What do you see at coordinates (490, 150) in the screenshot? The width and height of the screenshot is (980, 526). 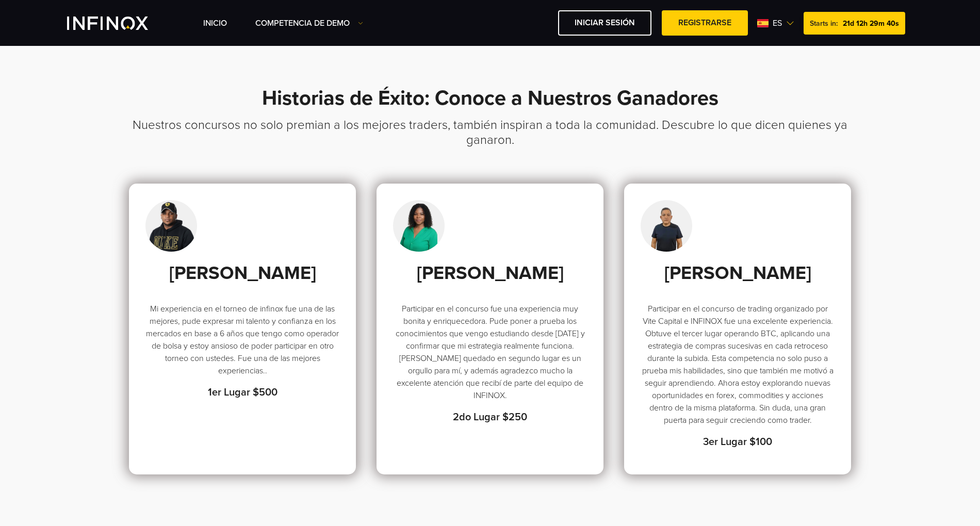 I see `h3: Nuestros concursos no solo premian a los mejores traders, también inspiran a toda la comunidad. D...` at bounding box center [490, 150].